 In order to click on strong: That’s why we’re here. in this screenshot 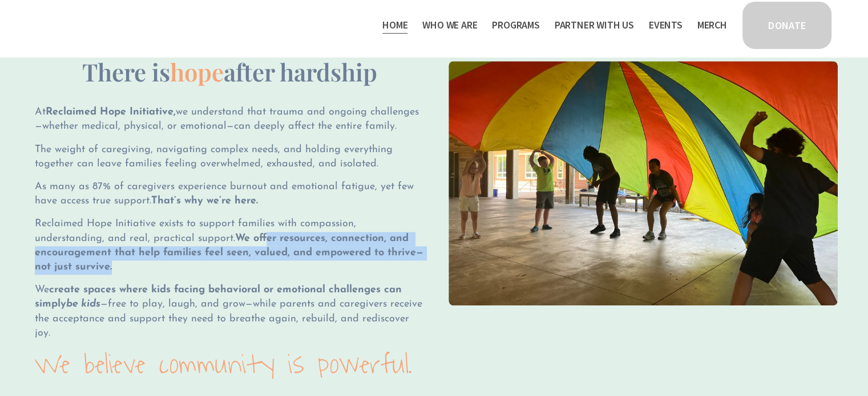, I will do `click(204, 201)`.